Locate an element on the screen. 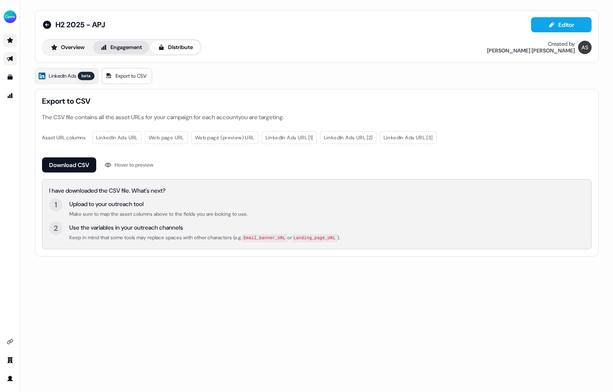 This screenshot has height=392, width=613. a: Overview is located at coordinates (68, 47).